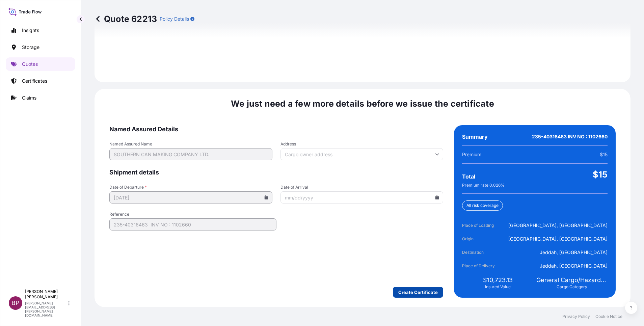  What do you see at coordinates (481, 226) in the screenshot?
I see `span: Place of Loading` at bounding box center [481, 226].